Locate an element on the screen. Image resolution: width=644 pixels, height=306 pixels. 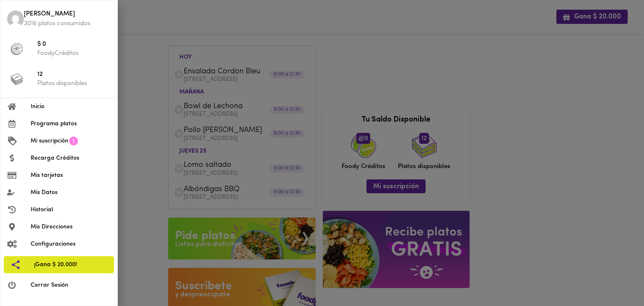
span: Historial is located at coordinates (70, 210).